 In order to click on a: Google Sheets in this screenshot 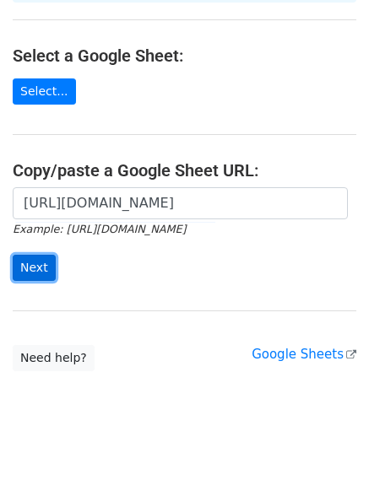, I will do `click(304, 355)`.